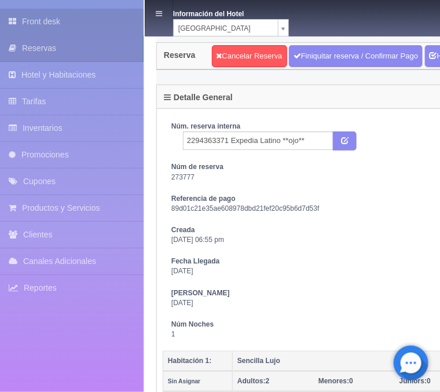 This screenshot has height=392, width=440. Describe the element at coordinates (179, 55) in the screenshot. I see `h4: Reserva` at that location.